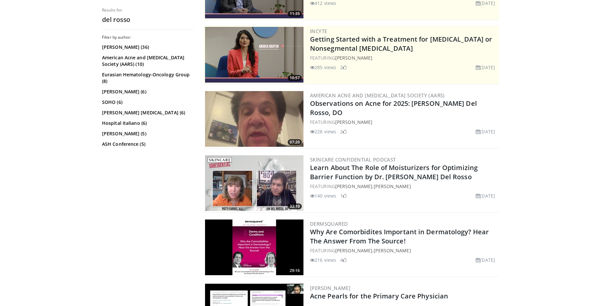 This screenshot has height=306, width=601. I want to click on span: 07:20, so click(295, 142).